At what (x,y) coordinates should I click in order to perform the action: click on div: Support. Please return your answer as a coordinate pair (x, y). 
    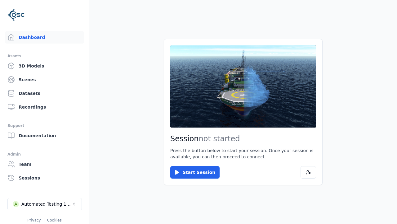
    Looking at the image, I should click on (44, 125).